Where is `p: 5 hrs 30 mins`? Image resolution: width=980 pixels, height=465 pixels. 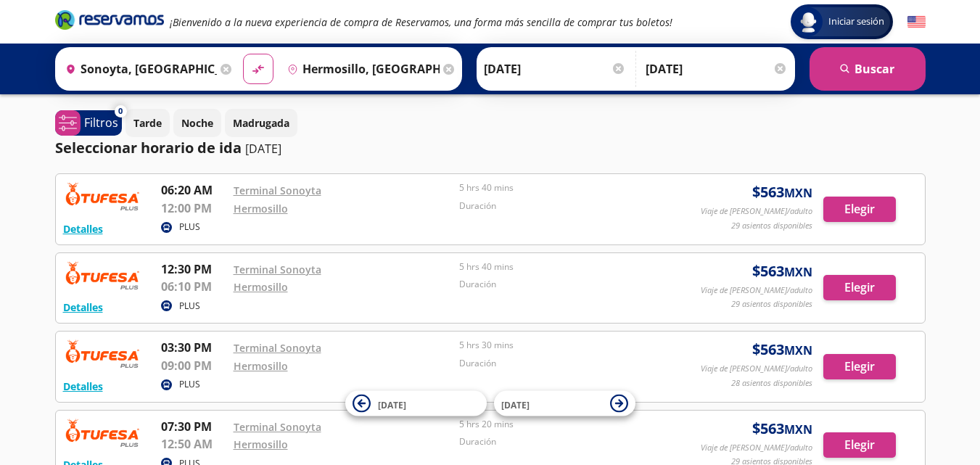
p: 5 hrs 30 mins is located at coordinates (569, 346).